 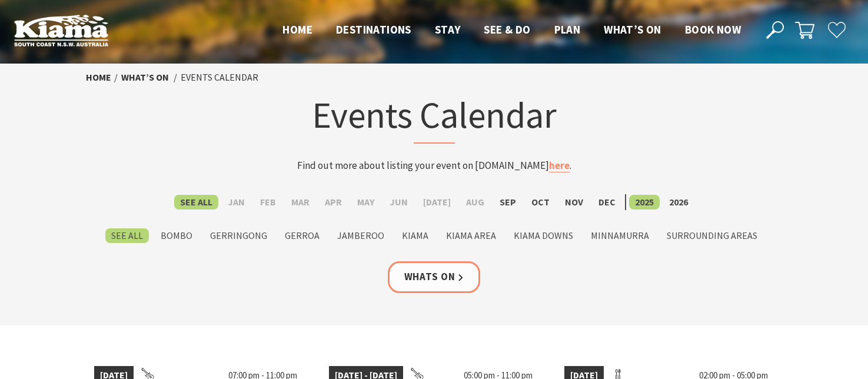 What do you see at coordinates (415, 235) in the screenshot?
I see `label: Kiama` at bounding box center [415, 235].